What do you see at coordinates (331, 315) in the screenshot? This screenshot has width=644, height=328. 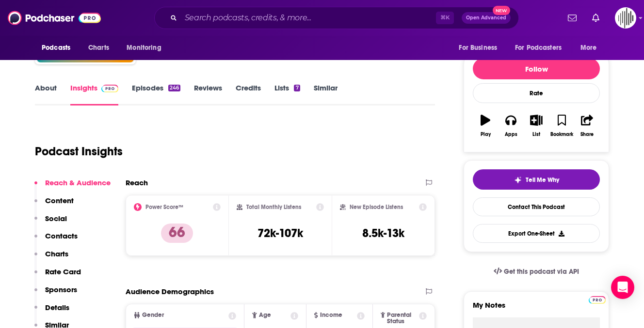 I see `span: Income` at bounding box center [331, 315].